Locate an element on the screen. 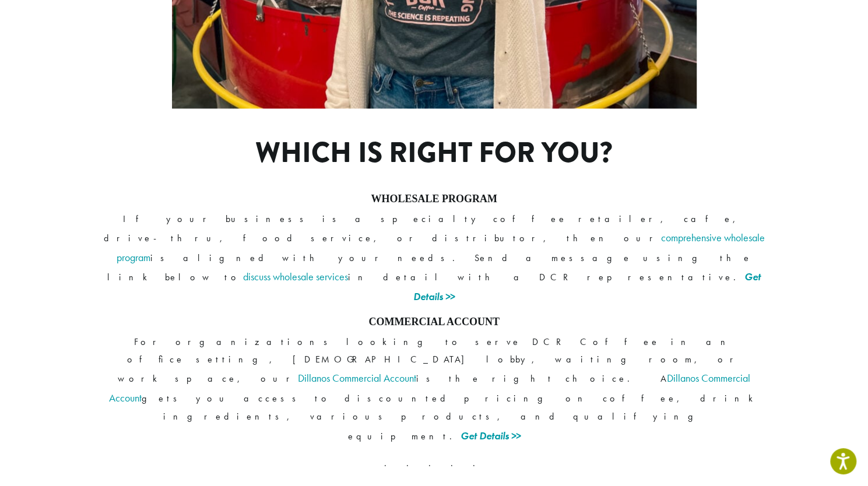  h1: Which is right for you? is located at coordinates (434, 153).